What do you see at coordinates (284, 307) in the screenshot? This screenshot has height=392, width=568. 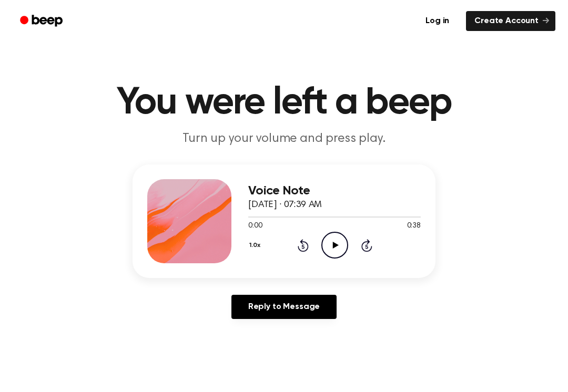 I see `a: Reply to Message` at bounding box center [284, 307].